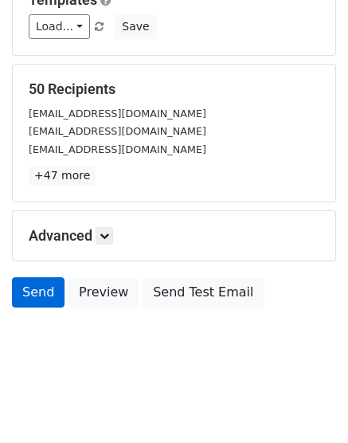 This screenshot has height=443, width=348. I want to click on a: Load..., so click(59, 26).